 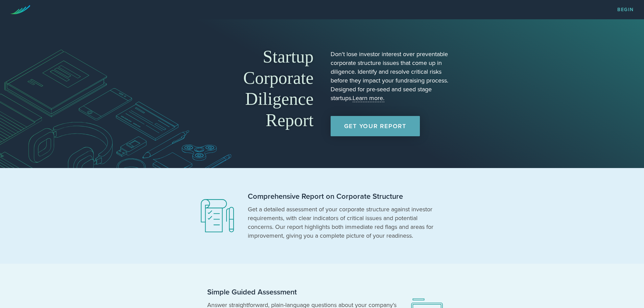 I want to click on h2: Comprehensive Report on Corporate Structure, so click(x=342, y=196).